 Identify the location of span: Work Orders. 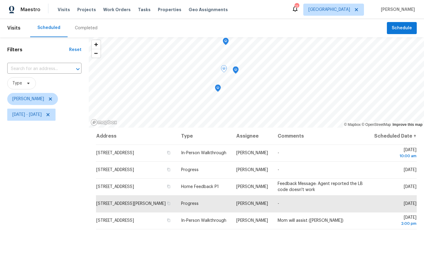
(117, 10).